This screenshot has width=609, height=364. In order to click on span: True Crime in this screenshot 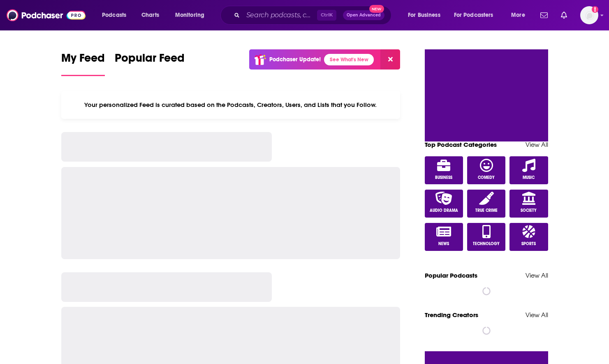, I will do `click(486, 210)`.